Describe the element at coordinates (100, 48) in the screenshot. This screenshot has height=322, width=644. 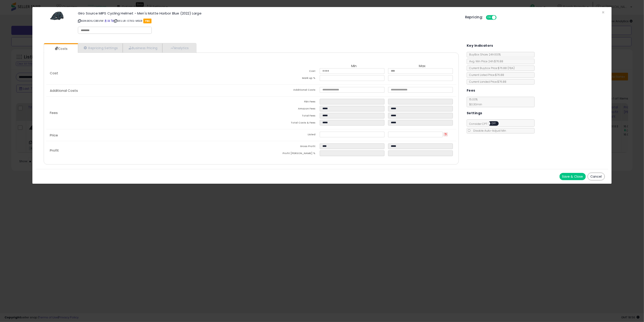
I see `a: Repricing Settings` at that location.